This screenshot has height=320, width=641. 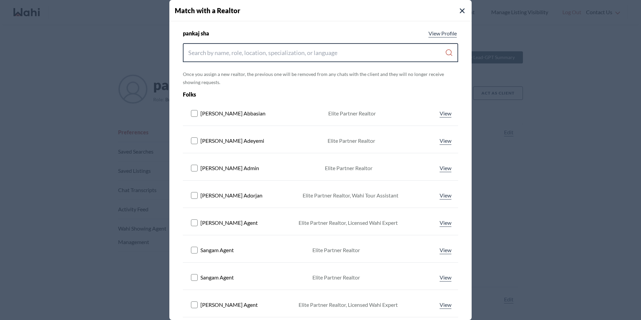 What do you see at coordinates (462, 11) in the screenshot?
I see `button: Close Modal` at bounding box center [462, 11].